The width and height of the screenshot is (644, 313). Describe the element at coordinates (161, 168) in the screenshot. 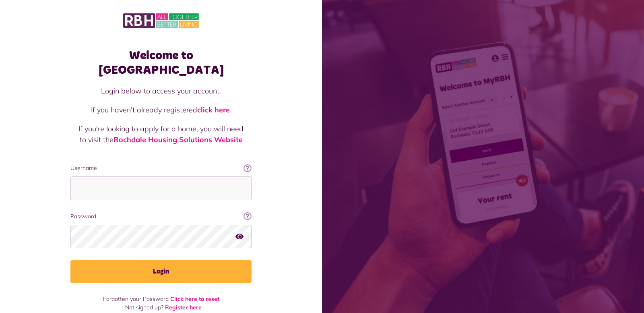

I see `label: Username` at that location.